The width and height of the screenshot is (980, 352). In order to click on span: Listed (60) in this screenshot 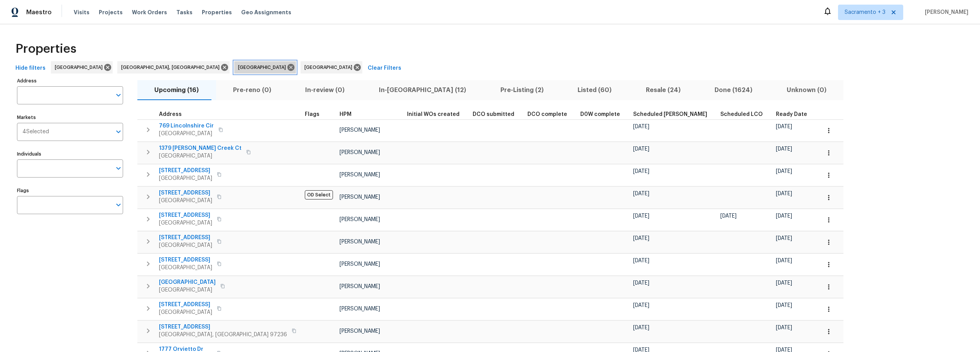, I will do `click(594, 90)`.